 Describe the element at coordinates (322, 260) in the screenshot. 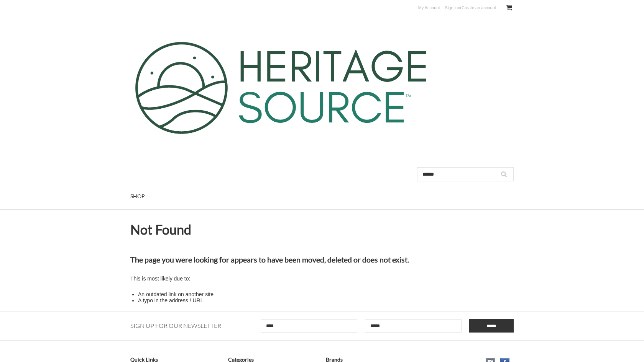

I see `p: The page you were looking for appears to have been moved, deleted or does not exist.` at that location.